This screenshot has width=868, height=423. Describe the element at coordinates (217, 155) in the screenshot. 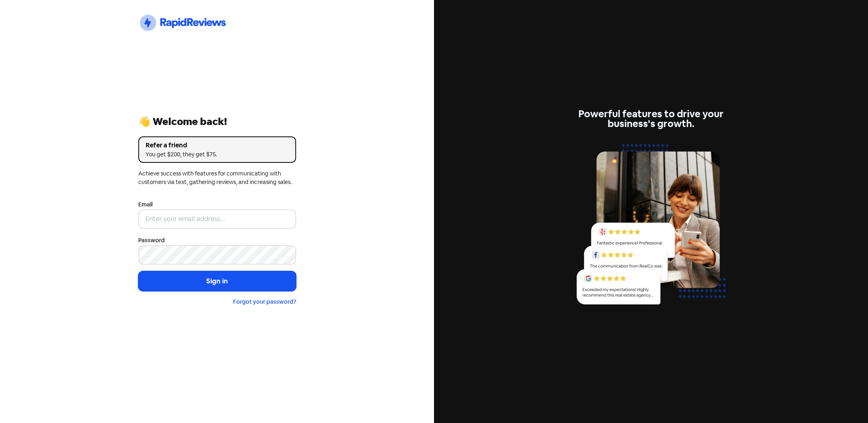

I see `div: You get $200, they get $75.` at that location.